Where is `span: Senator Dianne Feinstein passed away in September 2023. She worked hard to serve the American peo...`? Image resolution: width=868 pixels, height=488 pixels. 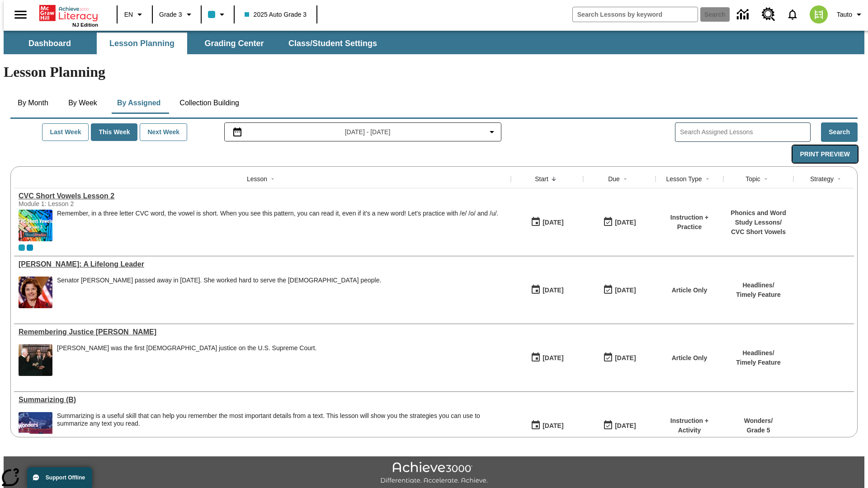
span: Senator Dianne Feinstein passed away in September 2023. She worked hard to serve the American peo... is located at coordinates (219, 292).